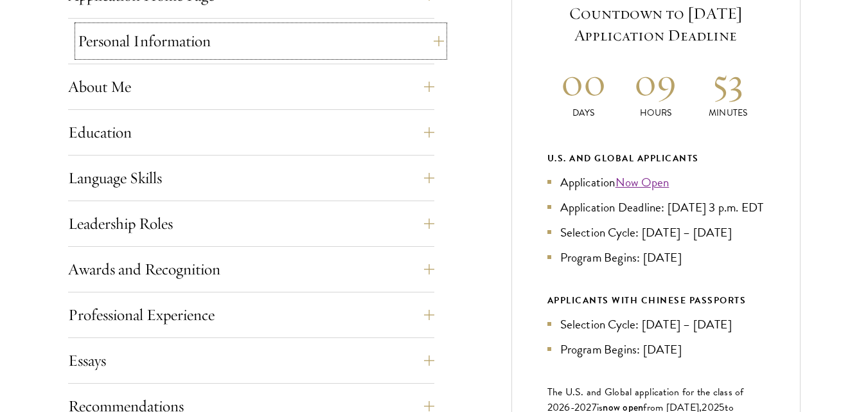 The width and height of the screenshot is (868, 412). What do you see at coordinates (728, 81) in the screenshot?
I see `h2: 53` at bounding box center [728, 81].